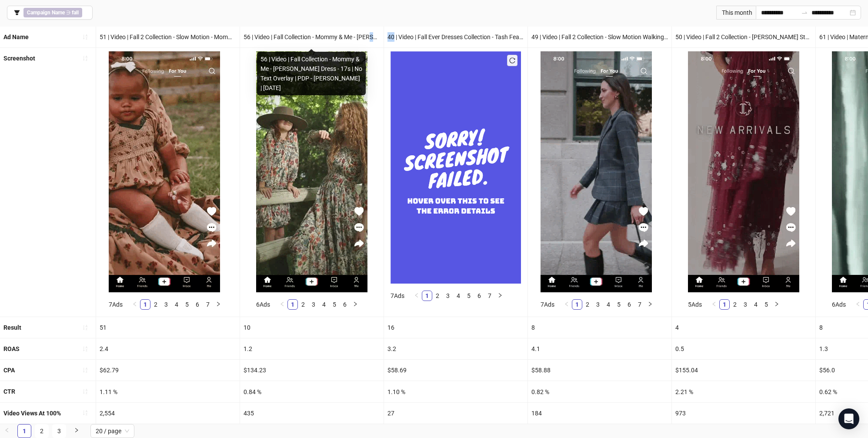  I want to click on span: 7 Ads, so click(398, 296).